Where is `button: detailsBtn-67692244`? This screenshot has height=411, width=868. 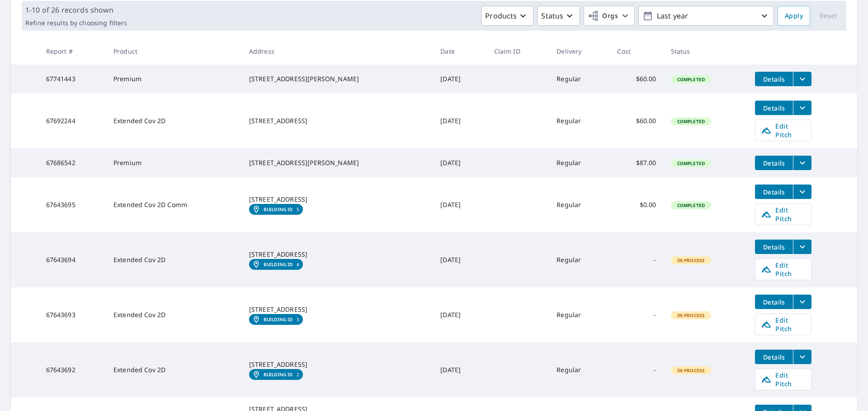 button: detailsBtn-67692244 is located at coordinates (773, 108).